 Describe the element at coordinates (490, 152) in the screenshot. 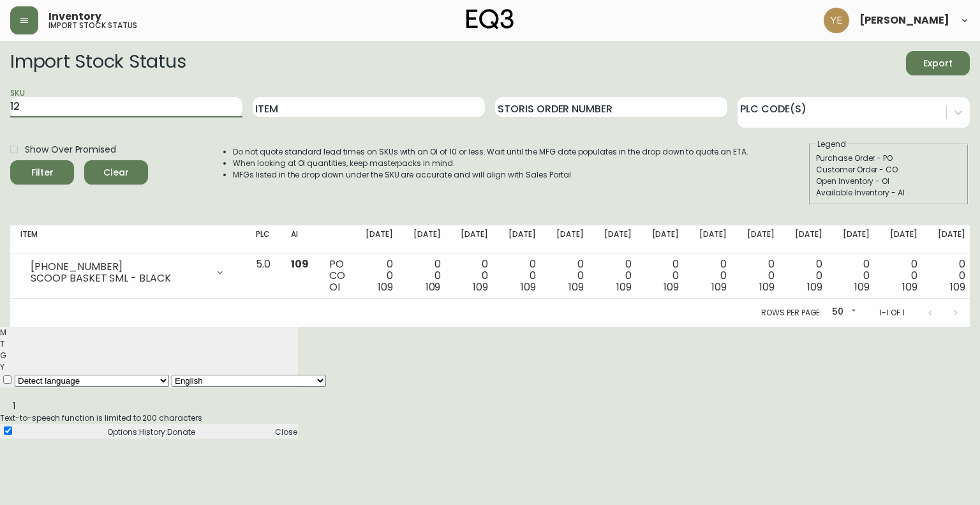

I see `li: Do not quote standard lead times on SKUs with an OI of 10 or less. Wait until the MFG date popula...` at that location.